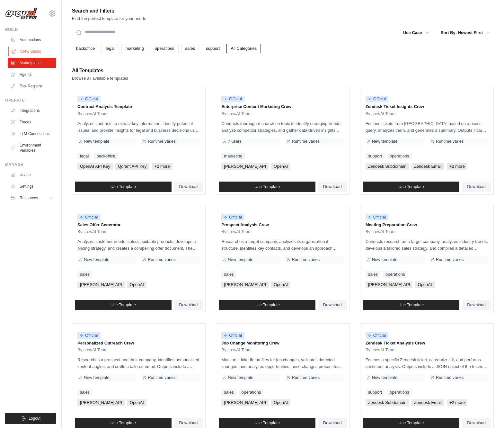 Image resolution: width=504 pixels, height=429 pixels. Describe the element at coordinates (95, 166) in the screenshot. I see `span: OpenAI API Key` at that location.